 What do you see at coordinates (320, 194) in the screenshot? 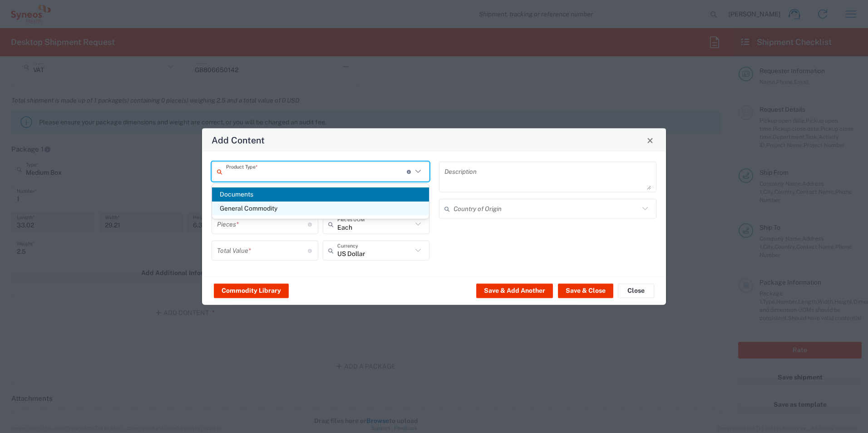
I see `span: Documents` at bounding box center [320, 194].